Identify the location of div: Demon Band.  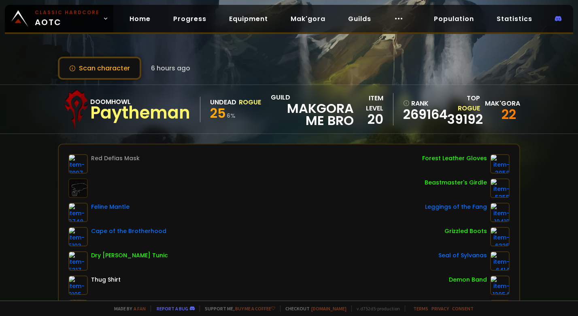
(468, 280).